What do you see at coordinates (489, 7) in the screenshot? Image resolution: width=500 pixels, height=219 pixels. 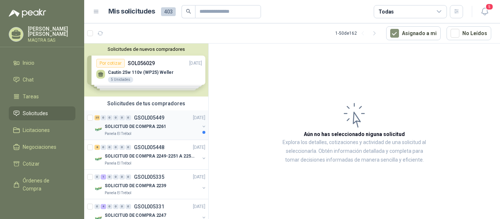 I see `span: 5` at bounding box center [489, 7].